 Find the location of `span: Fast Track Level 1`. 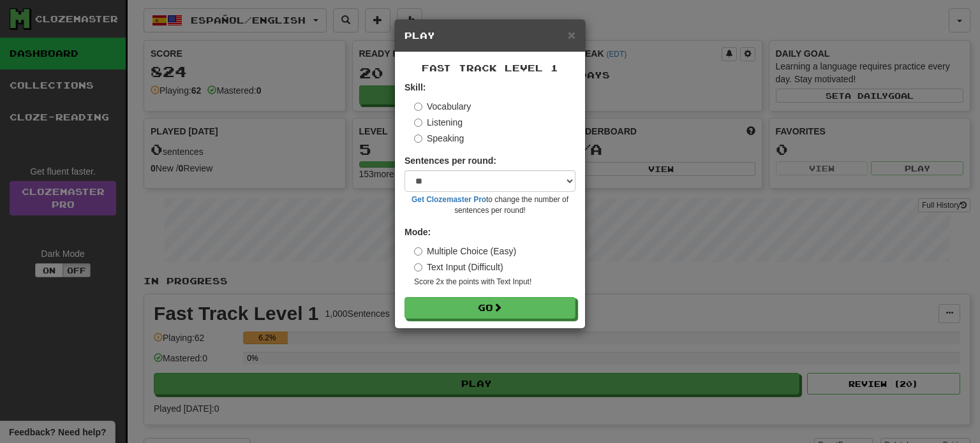

span: Fast Track Level 1 is located at coordinates (490, 67).